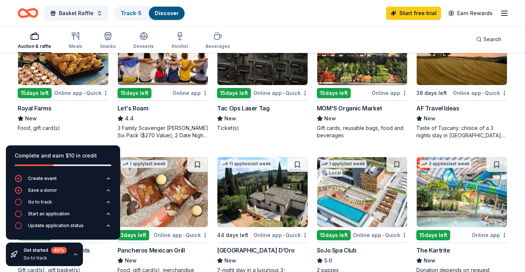 This screenshot has height=272, width=525. What do you see at coordinates (246, 164) in the screenshot?
I see `div: 11 applies last week` at bounding box center [246, 164].